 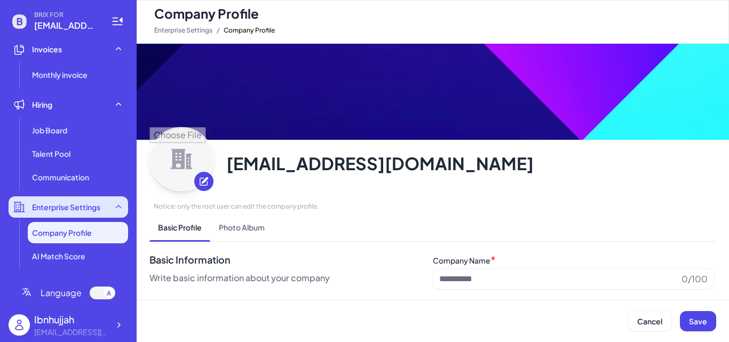 I want to click on span: Cancel, so click(x=650, y=321).